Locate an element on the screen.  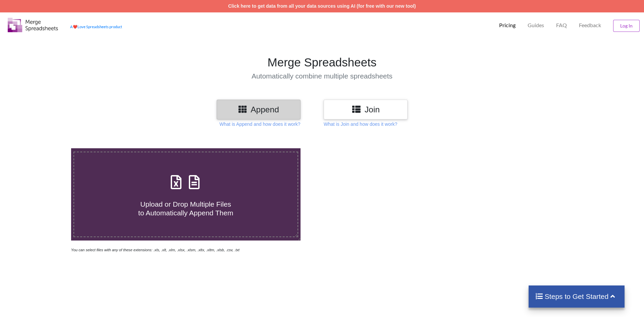
button: Log In is located at coordinates (626, 26).